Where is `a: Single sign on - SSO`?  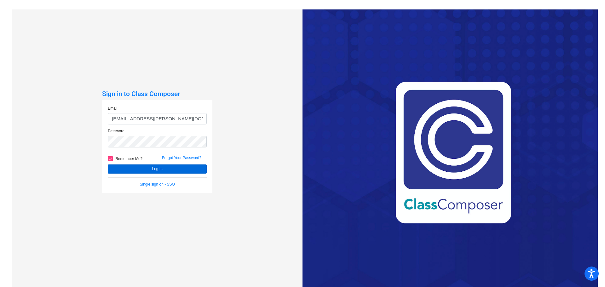 a: Single sign on - SSO is located at coordinates (157, 184).